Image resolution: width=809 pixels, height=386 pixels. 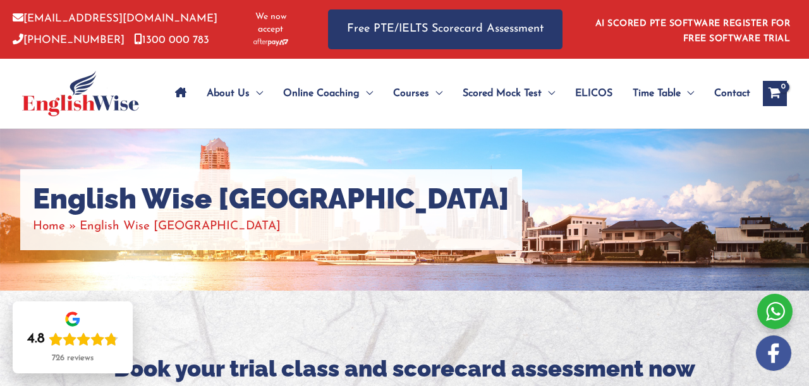 What do you see at coordinates (404, 368) in the screenshot?
I see `h2: Book your trial class and scorecard assessment now` at bounding box center [404, 368].